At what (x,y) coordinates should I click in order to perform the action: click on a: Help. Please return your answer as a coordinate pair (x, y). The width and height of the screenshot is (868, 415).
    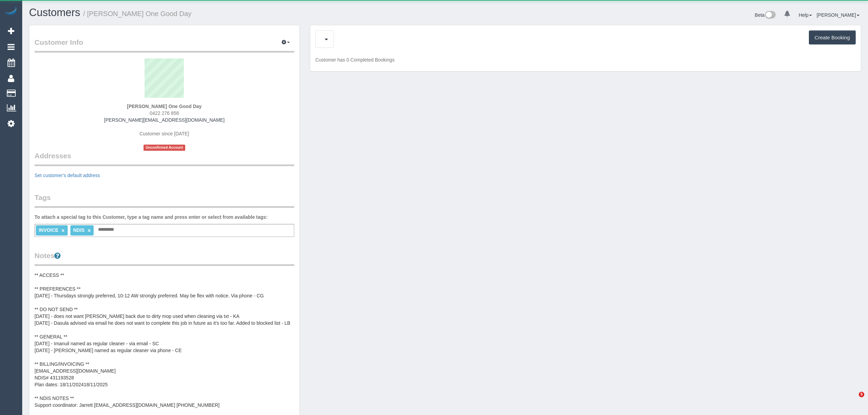
    Looking at the image, I should click on (805, 15).